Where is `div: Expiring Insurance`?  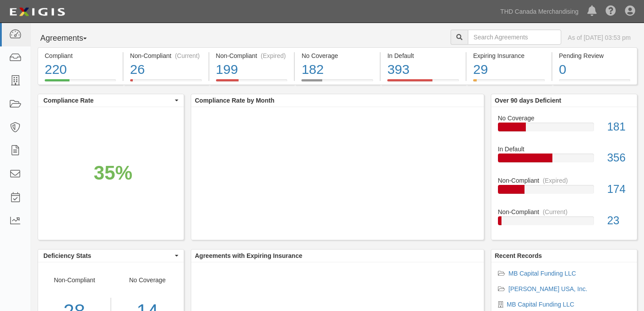
div: Expiring Insurance is located at coordinates (509, 56).